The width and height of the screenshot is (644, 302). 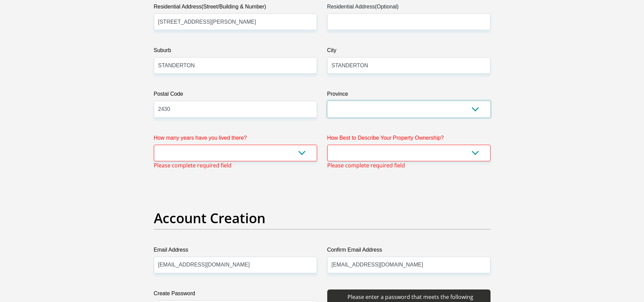 What do you see at coordinates (409, 140) in the screenshot?
I see `label: How Best to Describe Your Property Ownership?` at bounding box center [409, 140].